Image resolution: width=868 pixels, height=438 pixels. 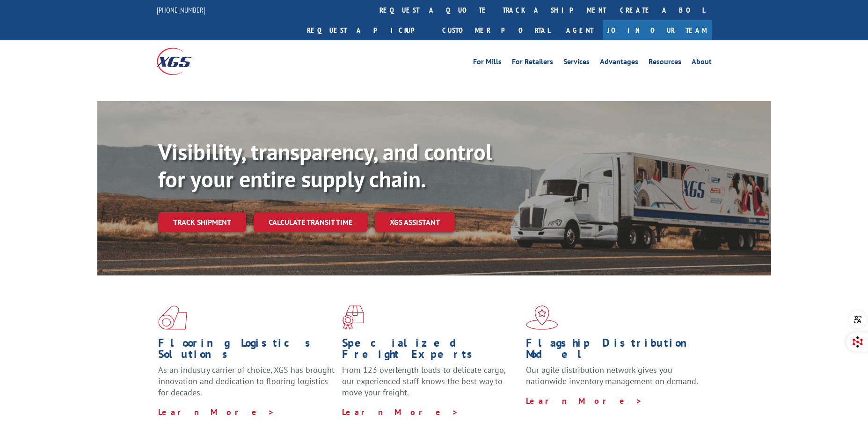 I want to click on img: xgs-icon-focused-on-flooring-red, so click(x=353, y=317).